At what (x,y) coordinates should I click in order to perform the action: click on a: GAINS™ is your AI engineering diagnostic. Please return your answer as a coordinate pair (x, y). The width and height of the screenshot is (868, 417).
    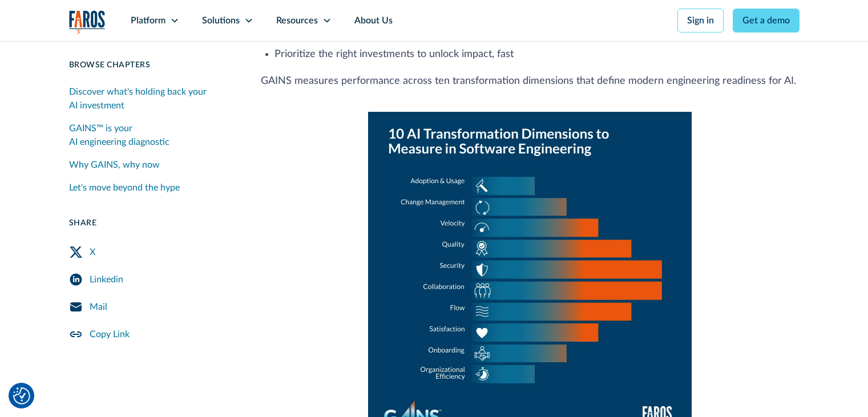
    Looking at the image, I should click on (151, 135).